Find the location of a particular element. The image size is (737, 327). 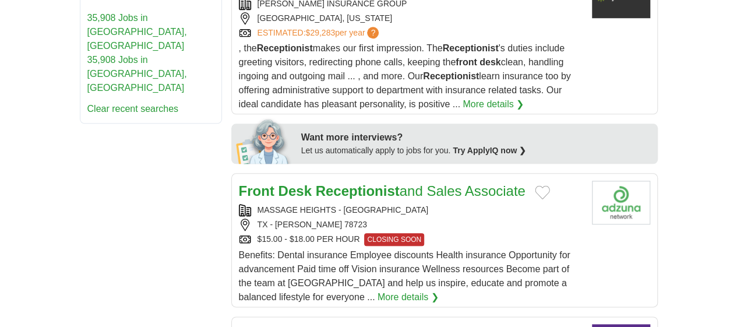

a: ESTIMATED:$29,283per year? is located at coordinates (319, 33).